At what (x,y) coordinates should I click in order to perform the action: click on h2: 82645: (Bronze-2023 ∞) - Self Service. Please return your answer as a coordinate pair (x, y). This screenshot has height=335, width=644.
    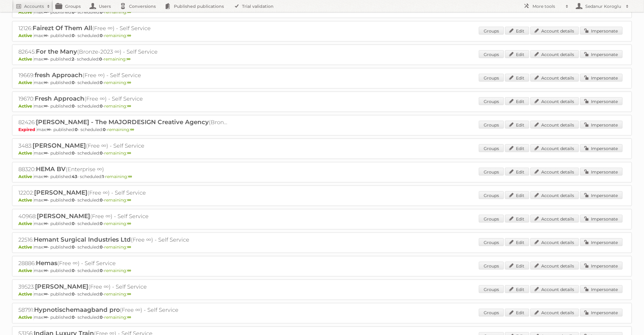
    Looking at the image, I should click on (124, 52).